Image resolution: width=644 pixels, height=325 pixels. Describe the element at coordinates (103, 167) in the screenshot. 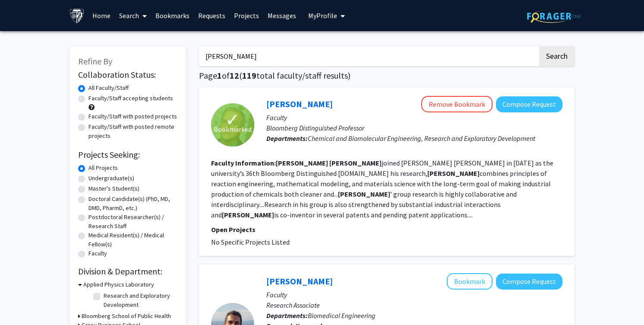

I see `label: All Projects` at that location.